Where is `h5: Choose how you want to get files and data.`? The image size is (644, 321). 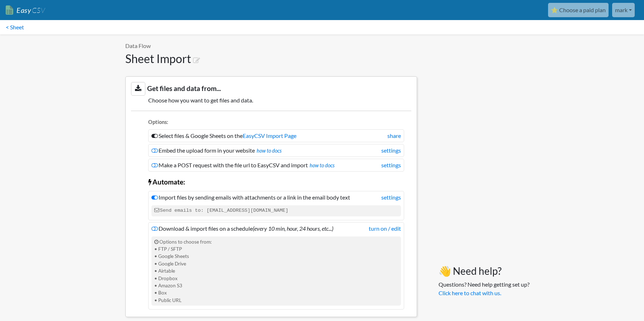 h5: Choose how you want to get files and data. is located at coordinates (271, 100).